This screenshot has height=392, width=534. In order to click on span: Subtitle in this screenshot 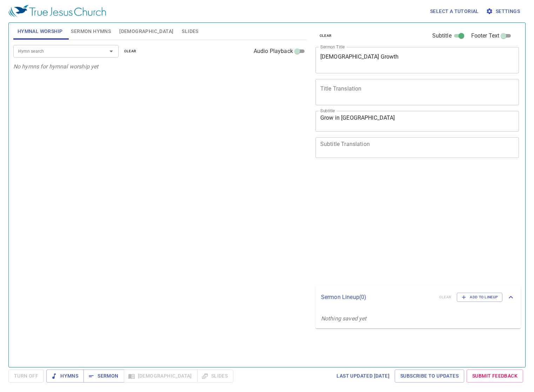, I will do `click(442, 36)`.